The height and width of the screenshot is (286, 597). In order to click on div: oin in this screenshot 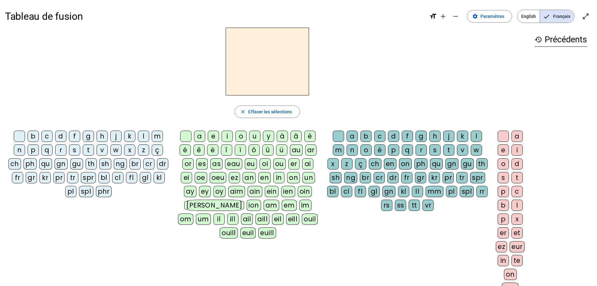, I will do `click(305, 191)`.